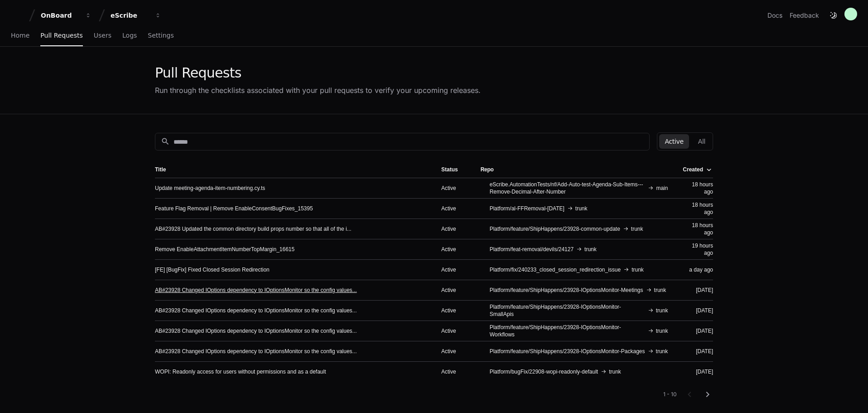 The image size is (868, 413). Describe the element at coordinates (103, 36) in the screenshot. I see `a: Users` at that location.